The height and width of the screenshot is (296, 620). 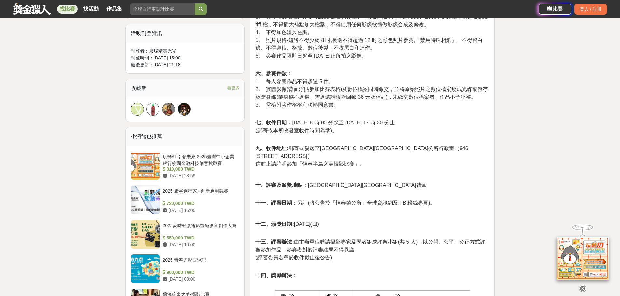 I want to click on div: 900,000 TWD, so click(x=200, y=273).